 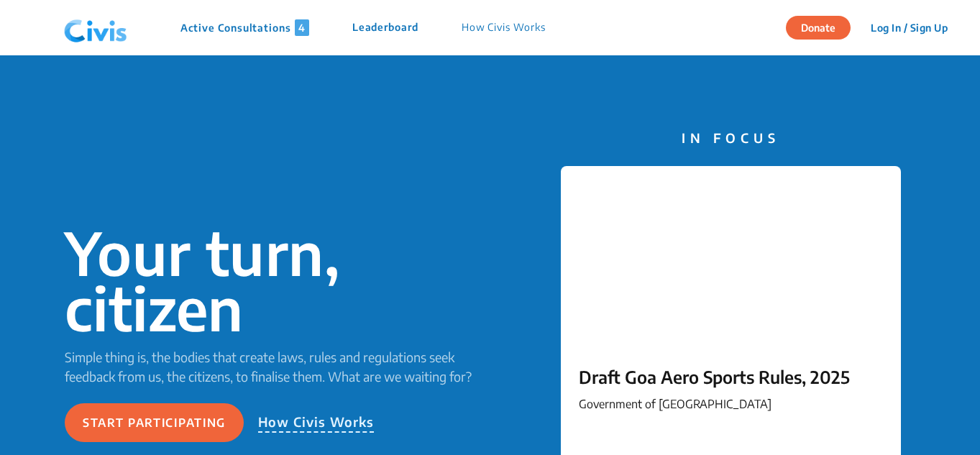 I want to click on button: Start participating, so click(x=154, y=422).